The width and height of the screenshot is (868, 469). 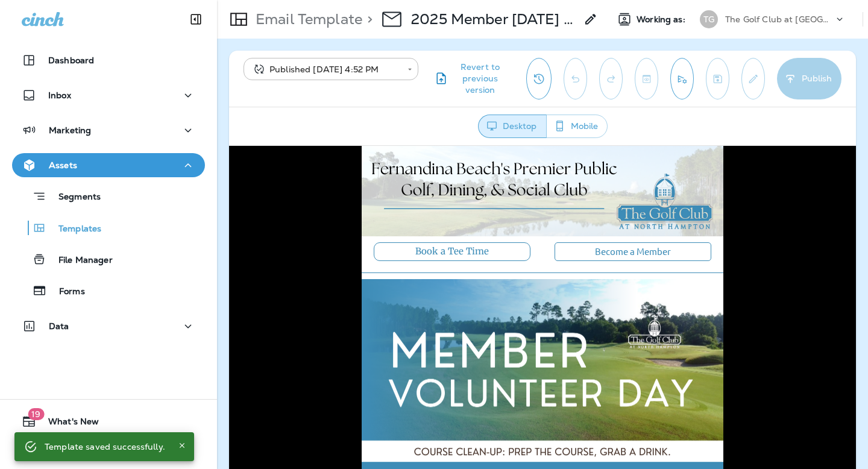 I want to click on p: Segments, so click(x=74, y=197).